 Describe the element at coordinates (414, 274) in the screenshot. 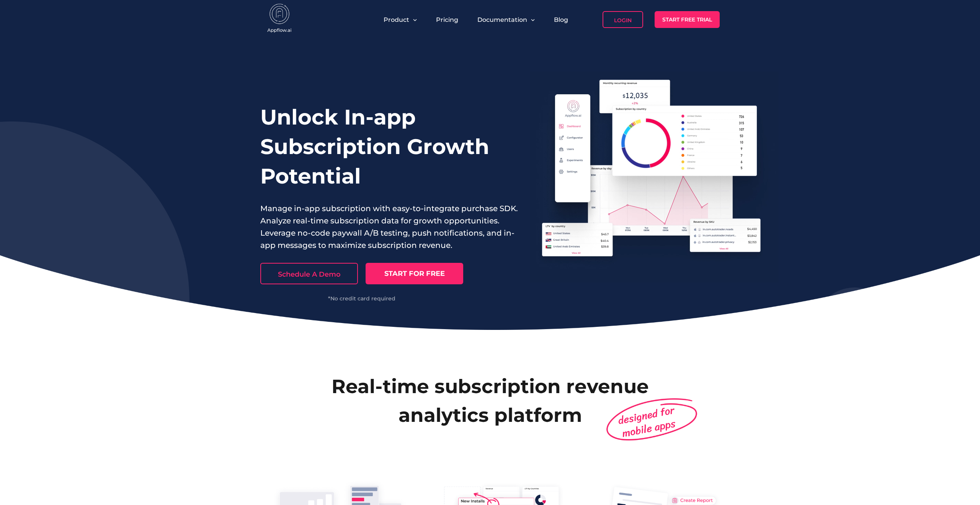

I see `a: START FOR FREE` at that location.